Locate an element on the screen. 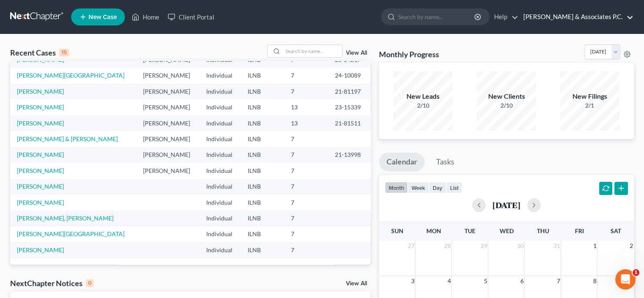 This screenshot has height=298, width=644. div: New Filings is located at coordinates (590, 96).